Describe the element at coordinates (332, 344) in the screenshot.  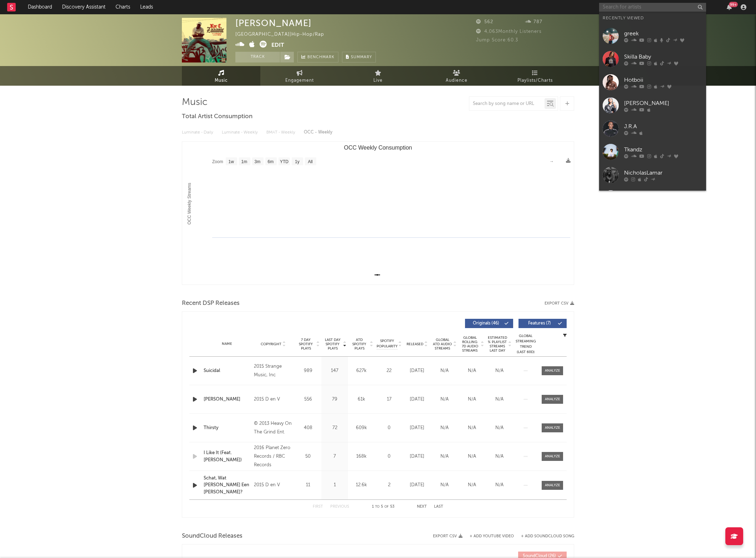
I see `span: Last Day Spotify Plays` at that location.